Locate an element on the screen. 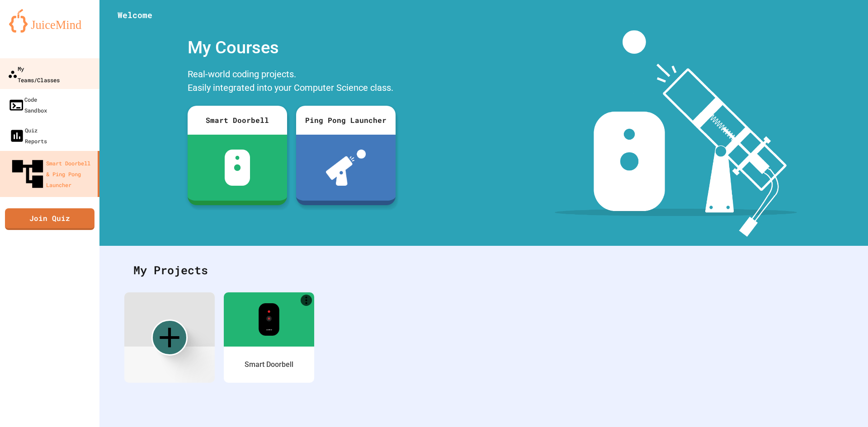 The width and height of the screenshot is (868, 427). img: sdb-white.svg is located at coordinates (237, 168).